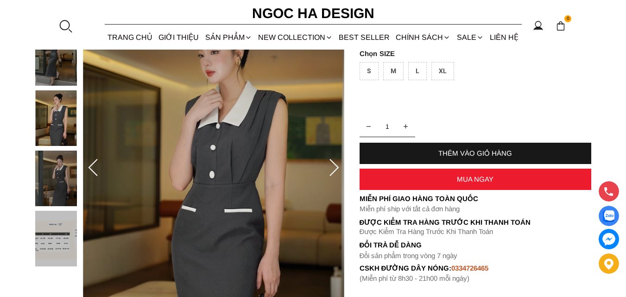 This screenshot has height=297, width=626. What do you see at coordinates (130, 37) in the screenshot?
I see `a: TRANG CHỦ` at bounding box center [130, 37].